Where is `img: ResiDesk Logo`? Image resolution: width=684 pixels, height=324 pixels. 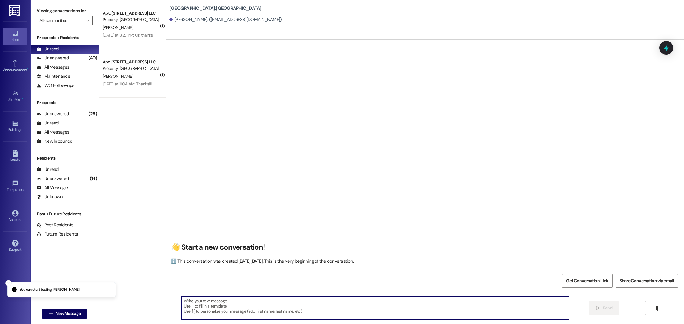 img: ResiDesk Logo is located at coordinates (15, 11).